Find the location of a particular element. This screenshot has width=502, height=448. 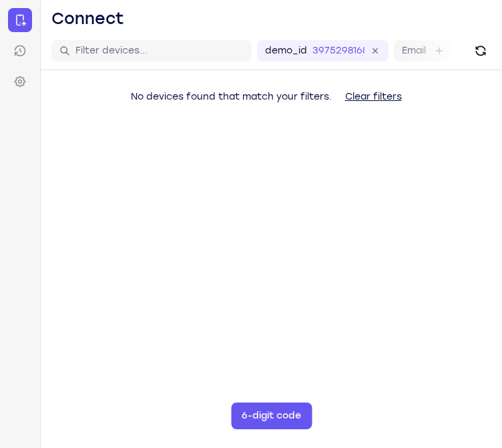

a: Settings is located at coordinates (20, 82).